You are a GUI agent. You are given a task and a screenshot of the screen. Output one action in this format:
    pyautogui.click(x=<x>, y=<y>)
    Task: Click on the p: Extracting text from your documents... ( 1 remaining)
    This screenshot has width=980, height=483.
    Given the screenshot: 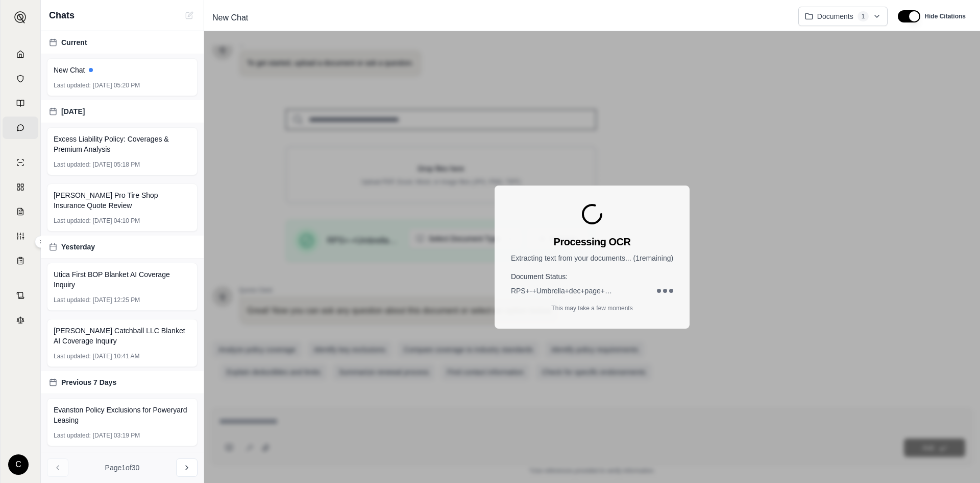 What is the action you would take?
    pyautogui.click(x=592, y=258)
    